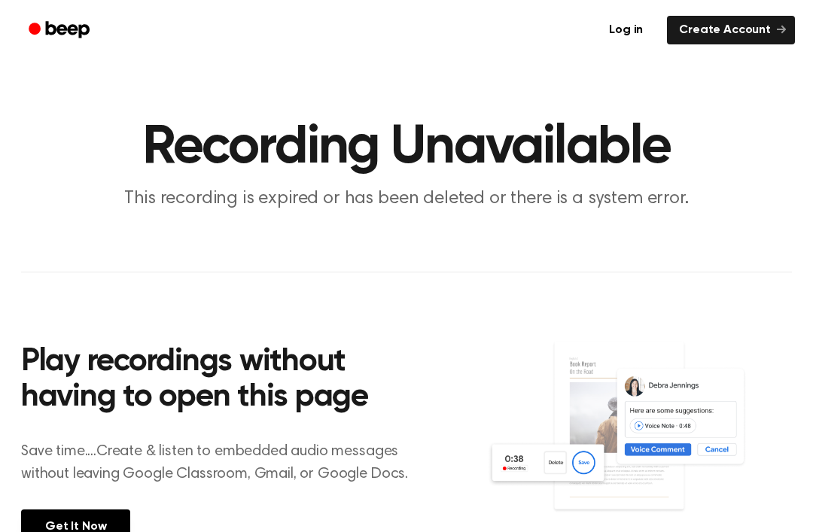  I want to click on h2: Play recordings without having to open this page, so click(224, 380).